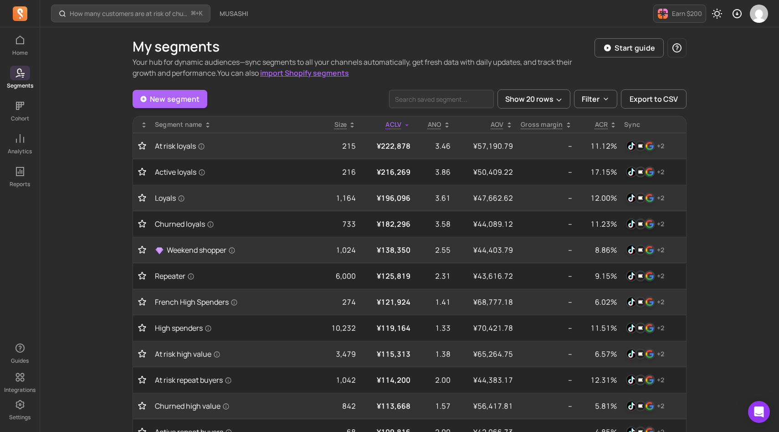 The width and height of the screenshot is (779, 432). Describe the element at coordinates (338, 198) in the screenshot. I see `p: 1,164` at that location.